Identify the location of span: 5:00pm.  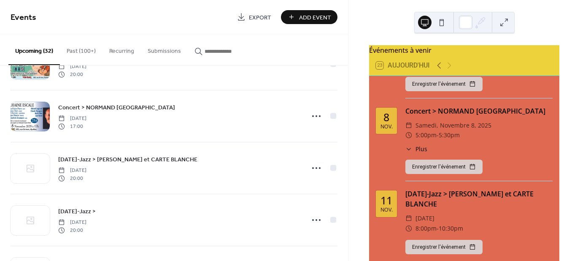
(426, 135).